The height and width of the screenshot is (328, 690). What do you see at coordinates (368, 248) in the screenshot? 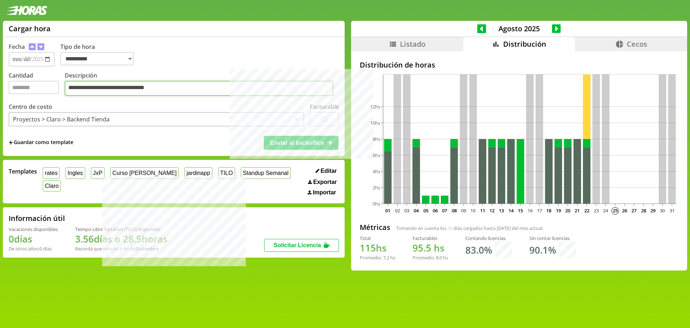
I see `span: 115` at bounding box center [368, 248].